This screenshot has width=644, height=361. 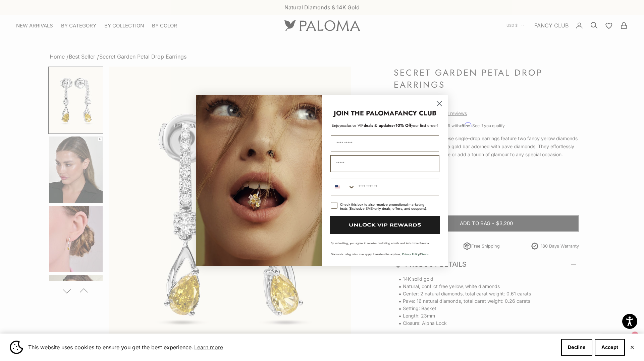 I want to click on input: First Name, so click(x=384, y=143).